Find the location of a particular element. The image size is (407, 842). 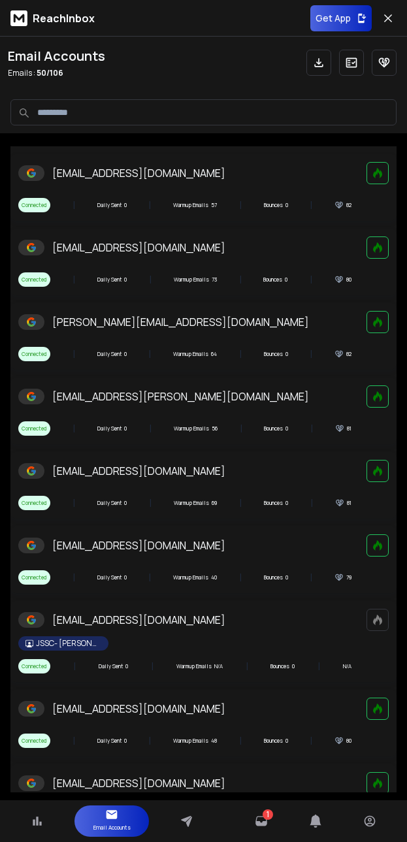

div: 79 is located at coordinates (343, 578).